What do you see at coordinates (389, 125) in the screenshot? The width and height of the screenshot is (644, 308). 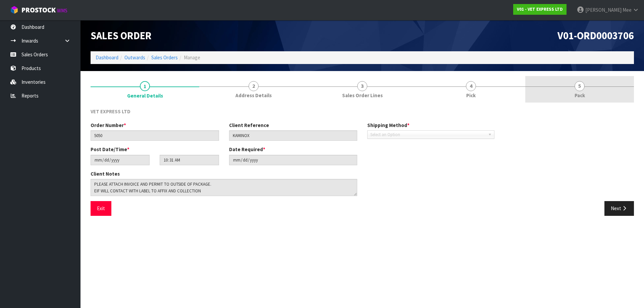 I see `label: Shipping Method` at bounding box center [389, 125].